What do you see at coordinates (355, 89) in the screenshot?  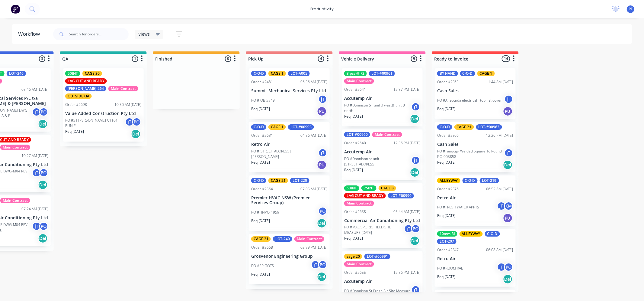 I see `div: Order #2641` at bounding box center [355, 89].